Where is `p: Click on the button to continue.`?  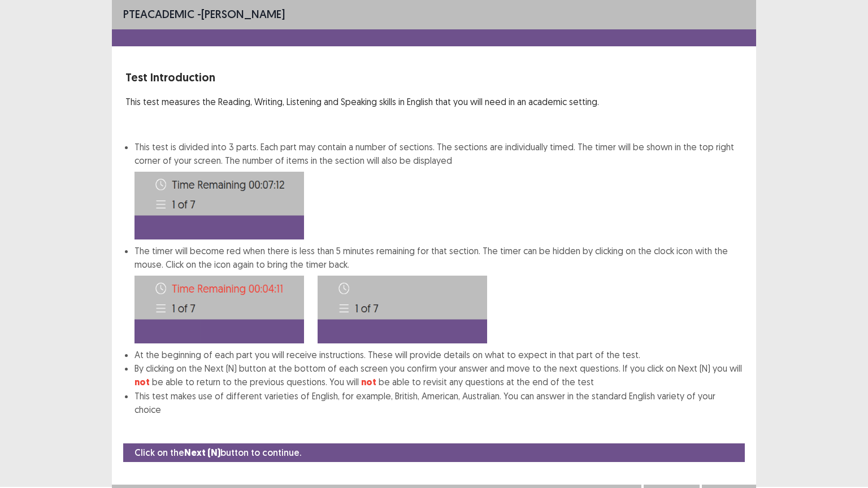 p: Click on the button to continue. is located at coordinates (218, 452).